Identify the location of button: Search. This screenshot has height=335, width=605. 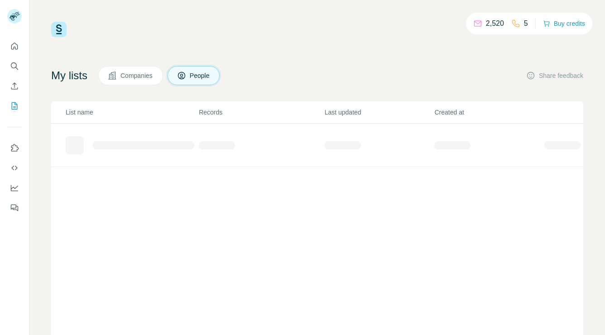
(14, 66).